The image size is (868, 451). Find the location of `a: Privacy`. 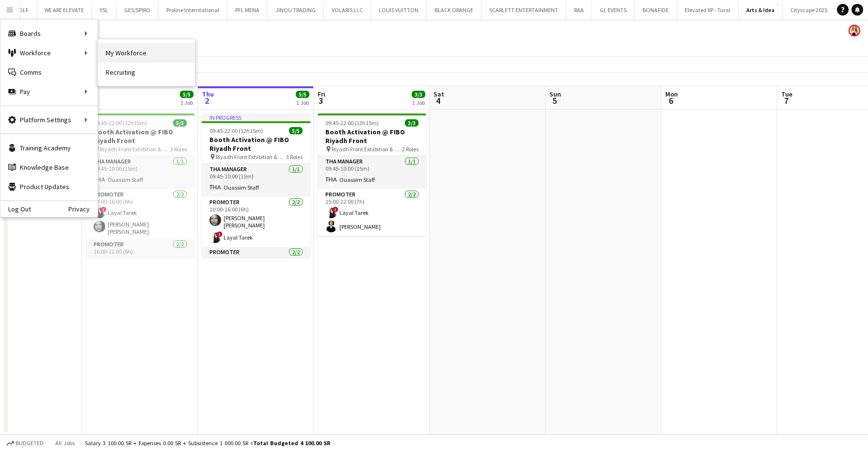

a: Privacy is located at coordinates (83, 209).